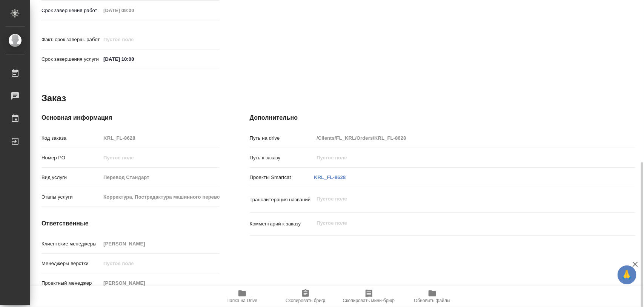  Describe the element at coordinates (71, 39) in the screenshot. I see `p: Факт. срок заверш. работ` at that location.